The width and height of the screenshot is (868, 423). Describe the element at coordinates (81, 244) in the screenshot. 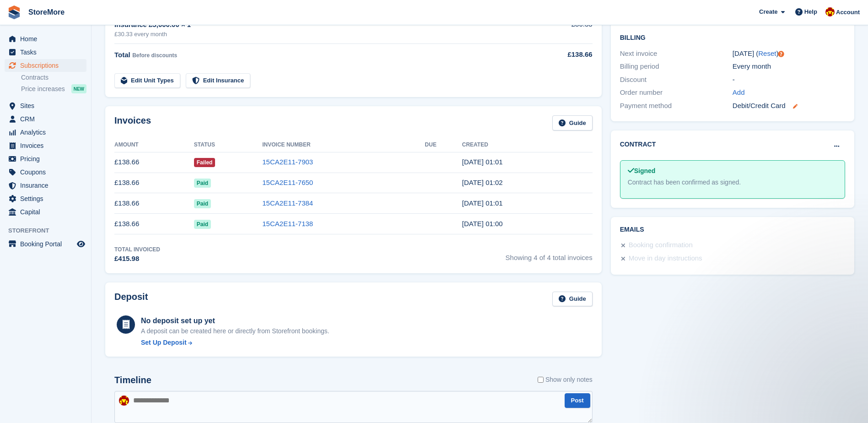

I see `a: Preview store` at that location.